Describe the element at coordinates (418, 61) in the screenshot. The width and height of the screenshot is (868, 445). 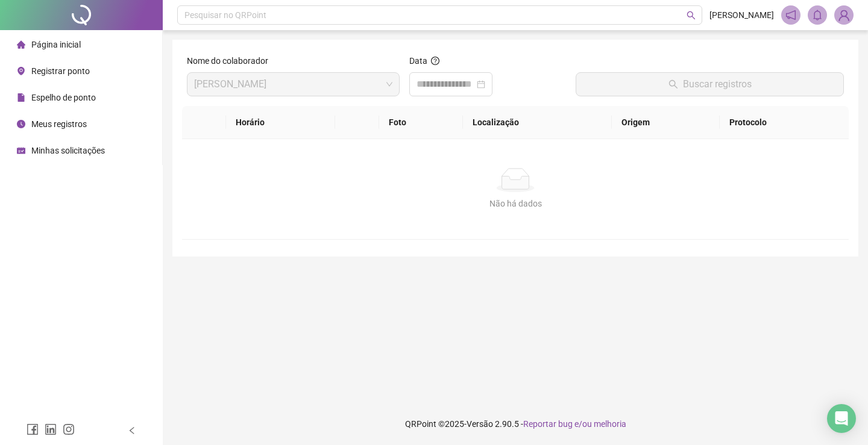
I see `span: Data` at that location.